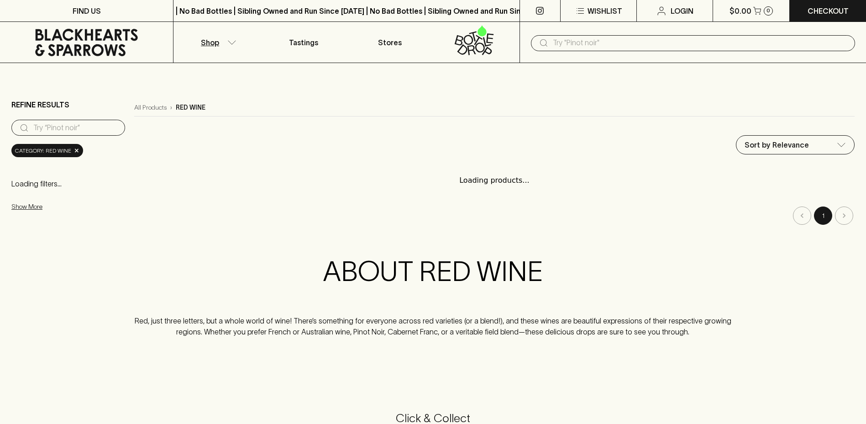 This screenshot has width=866, height=424. Describe the element at coordinates (495, 216) in the screenshot. I see `nav: pagination navigation` at that location.